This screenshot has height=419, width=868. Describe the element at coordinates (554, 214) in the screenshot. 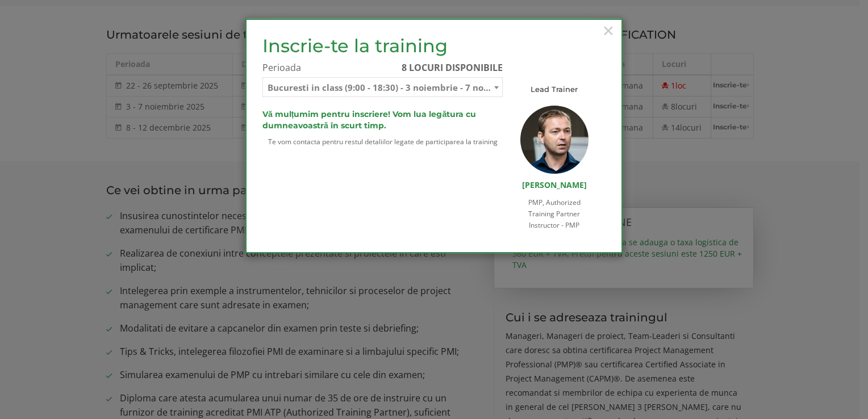

I see `span: PMP, Authorized Training Partner Instructor - PMP` at that location.